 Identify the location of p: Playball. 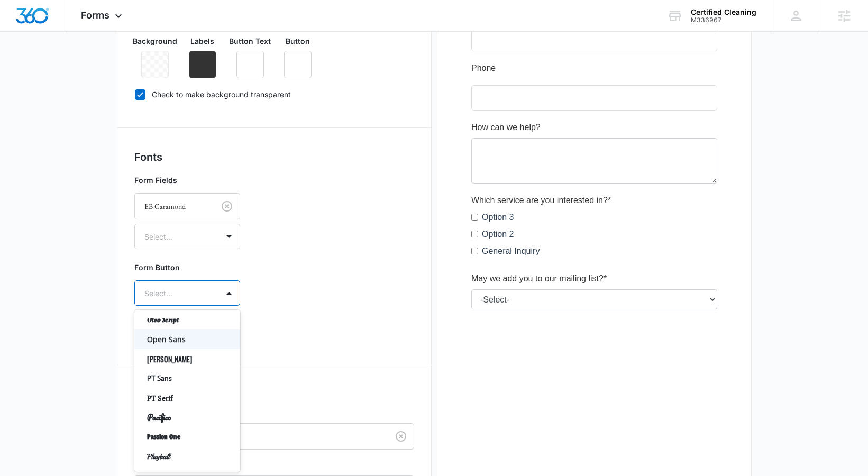
(186, 456).